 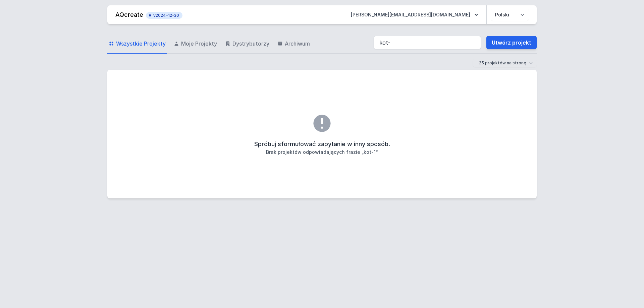 What do you see at coordinates (251, 43) in the screenshot?
I see `span: Dystrybutorzy` at bounding box center [251, 43].